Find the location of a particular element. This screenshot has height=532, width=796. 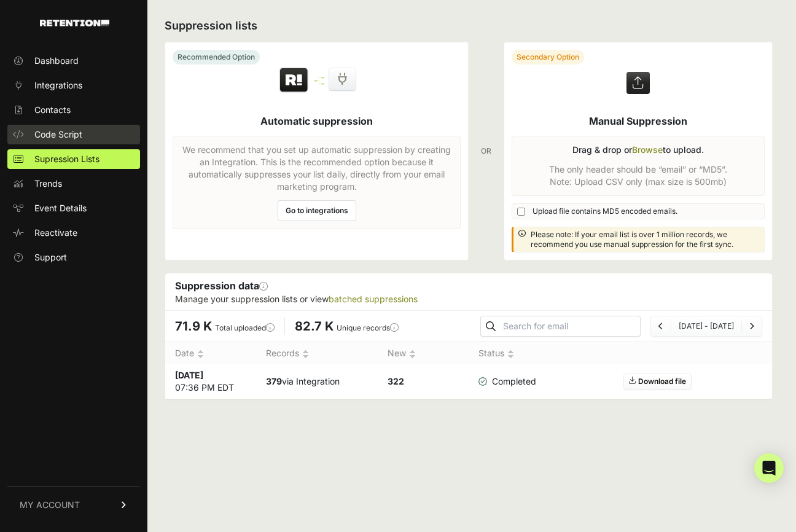

strong: 322 is located at coordinates (396, 381).